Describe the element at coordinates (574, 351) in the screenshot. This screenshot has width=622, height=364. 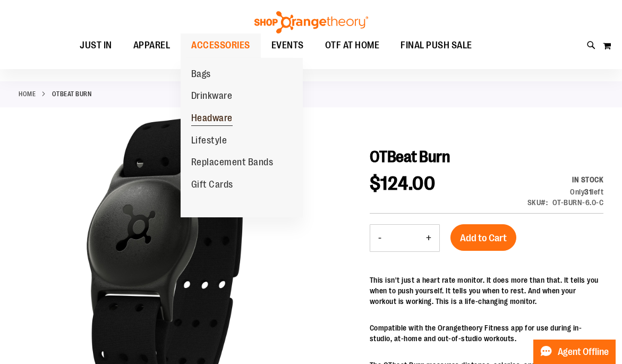
I see `button: Agent Offline` at that location.